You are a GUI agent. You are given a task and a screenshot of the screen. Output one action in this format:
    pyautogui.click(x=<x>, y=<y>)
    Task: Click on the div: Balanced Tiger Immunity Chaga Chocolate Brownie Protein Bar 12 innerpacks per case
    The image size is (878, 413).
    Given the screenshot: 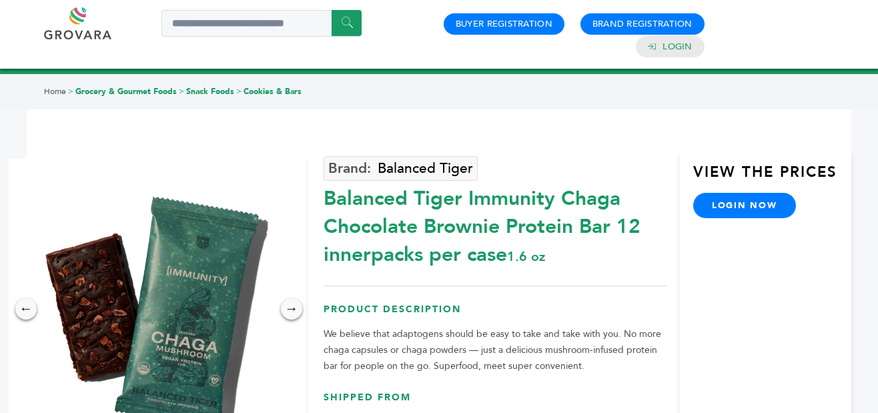 What is the action you would take?
    pyautogui.click(x=495, y=223)
    